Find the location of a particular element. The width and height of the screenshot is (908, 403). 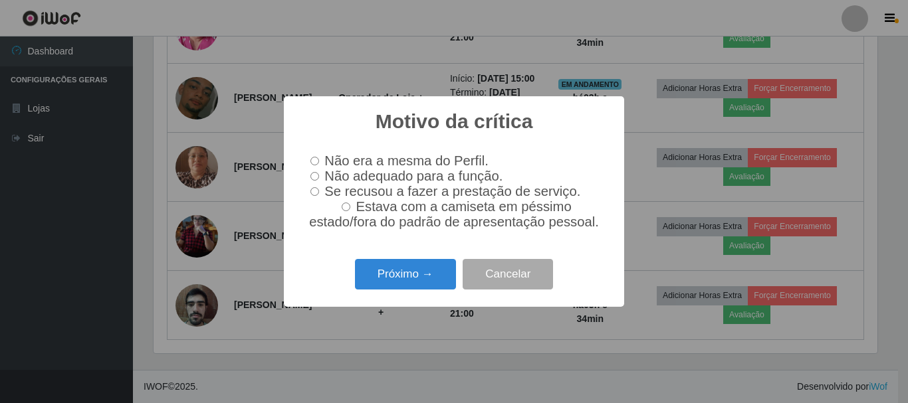

button: Próximo → is located at coordinates (405, 274).